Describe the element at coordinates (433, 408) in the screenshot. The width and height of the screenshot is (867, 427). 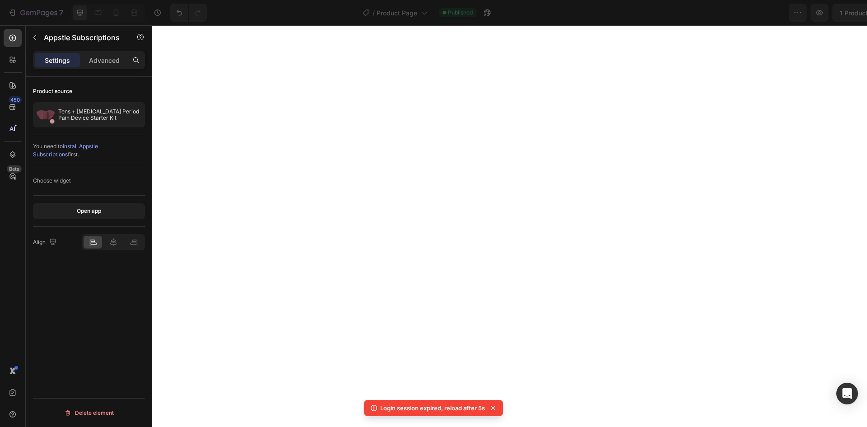
I see `p: Login session expired, reload after 5s` at that location.